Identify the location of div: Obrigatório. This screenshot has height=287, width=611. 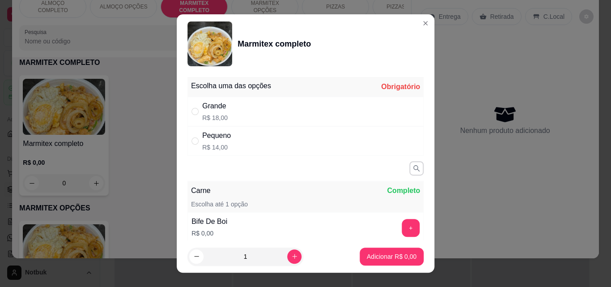
(401, 87).